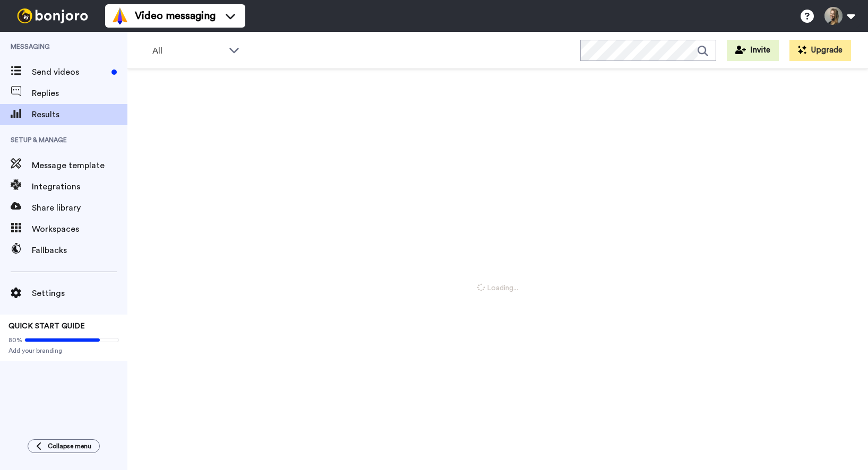 The image size is (868, 470). Describe the element at coordinates (752, 50) in the screenshot. I see `a: Invite` at that location.